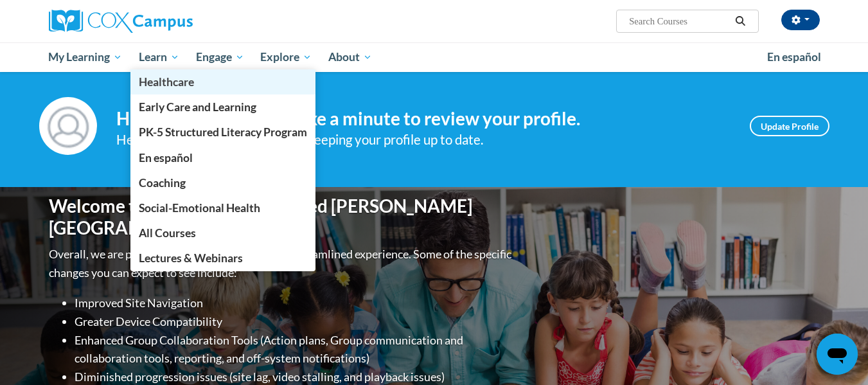  What do you see at coordinates (801, 20) in the screenshot?
I see `button: Account Settings` at bounding box center [801, 20].